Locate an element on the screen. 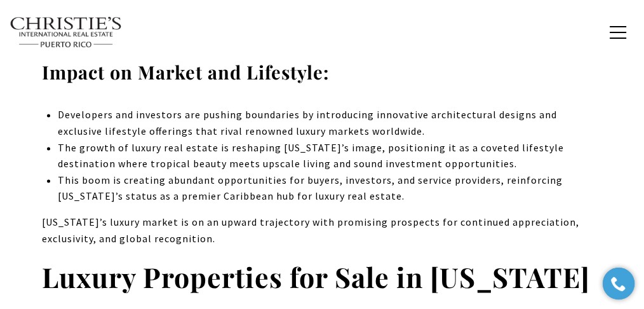  a: search is located at coordinates (594, 33).